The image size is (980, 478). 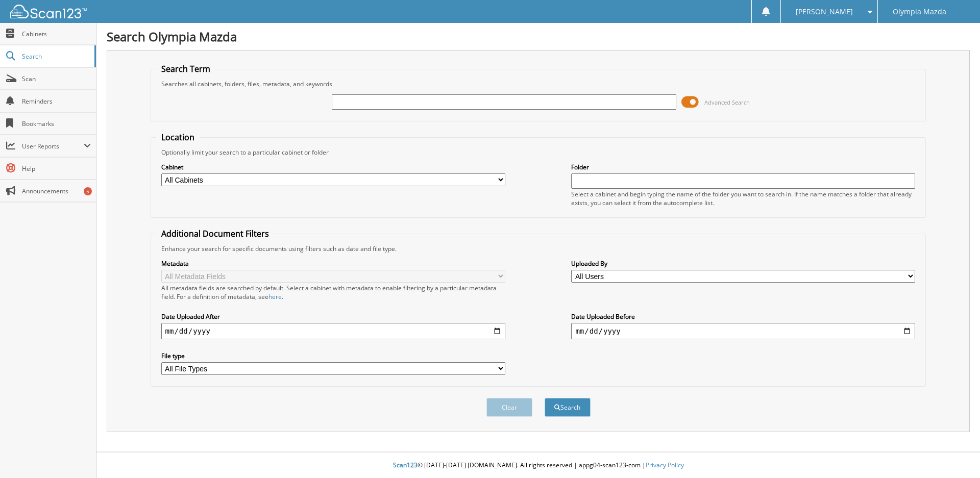 I want to click on label: Date Uploaded After, so click(x=334, y=316).